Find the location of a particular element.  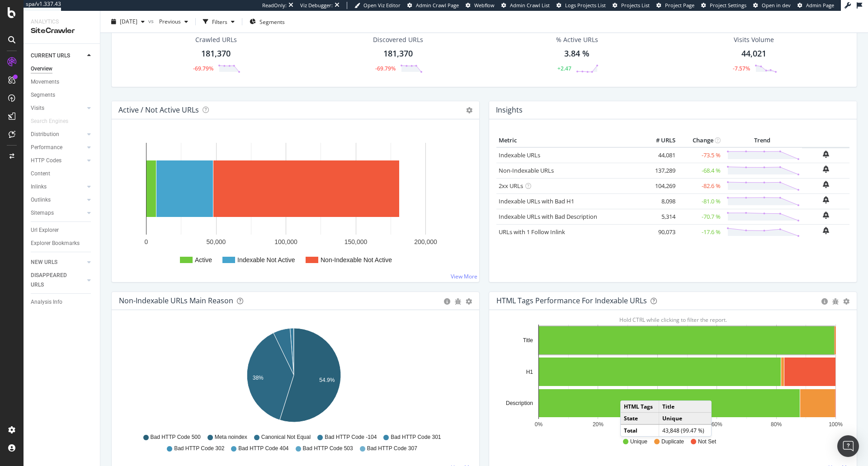

div: NEW URLS is located at coordinates (44, 262).